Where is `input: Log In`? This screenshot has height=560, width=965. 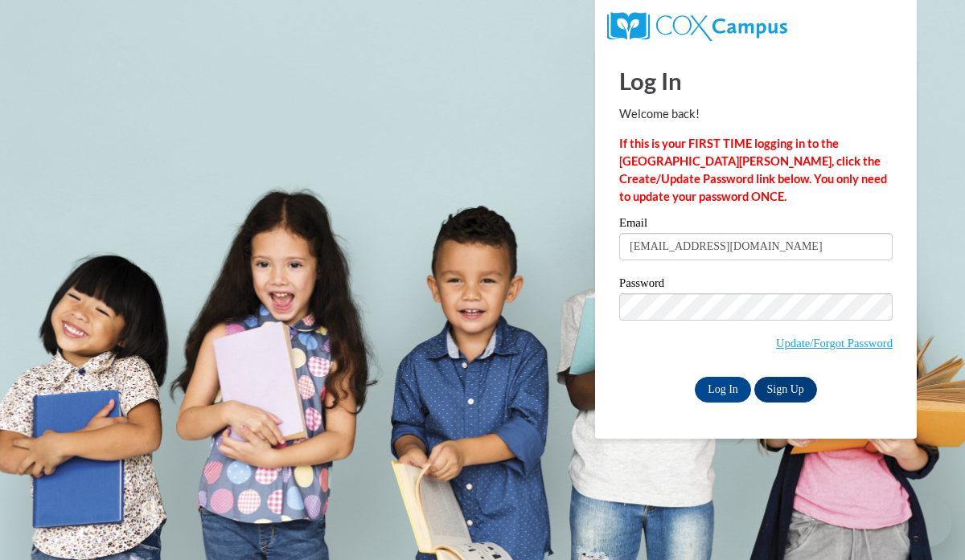
input: Log In is located at coordinates (723, 390).